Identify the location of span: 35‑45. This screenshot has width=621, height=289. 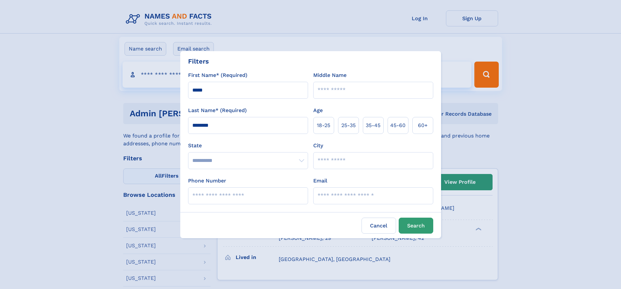
(373, 125).